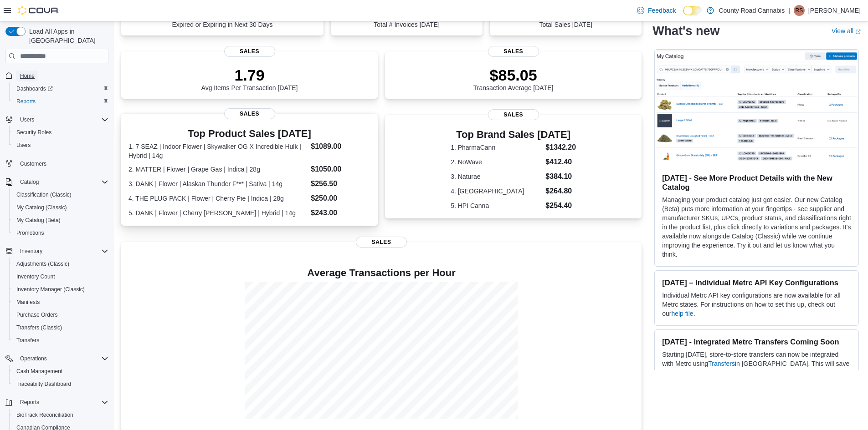  I want to click on button: BioTrack Reconciliation, so click(61, 415).